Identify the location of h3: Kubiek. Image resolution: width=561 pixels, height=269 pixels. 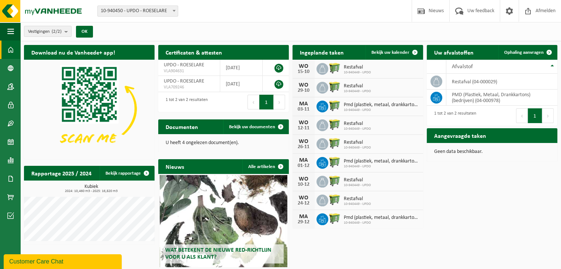
(91, 189).